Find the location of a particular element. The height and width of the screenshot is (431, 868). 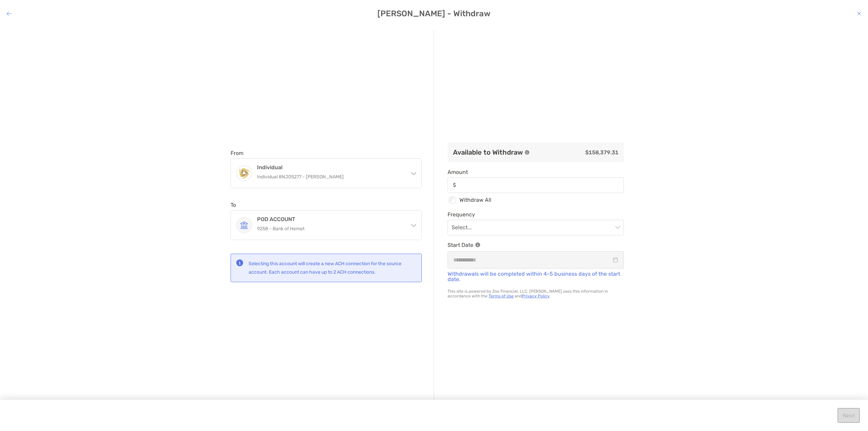

p: Selecting this account will create a new ACH connection for the source account. Each account can ... is located at coordinates (333, 268).